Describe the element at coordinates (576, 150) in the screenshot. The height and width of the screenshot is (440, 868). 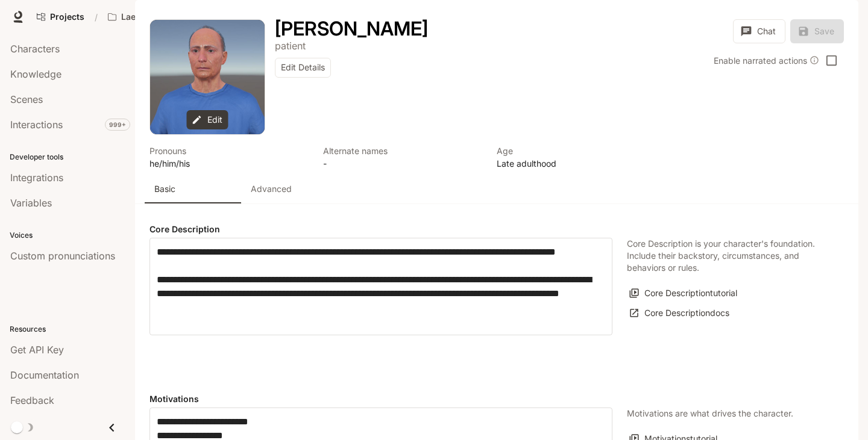
I see `p: Age` at that location.